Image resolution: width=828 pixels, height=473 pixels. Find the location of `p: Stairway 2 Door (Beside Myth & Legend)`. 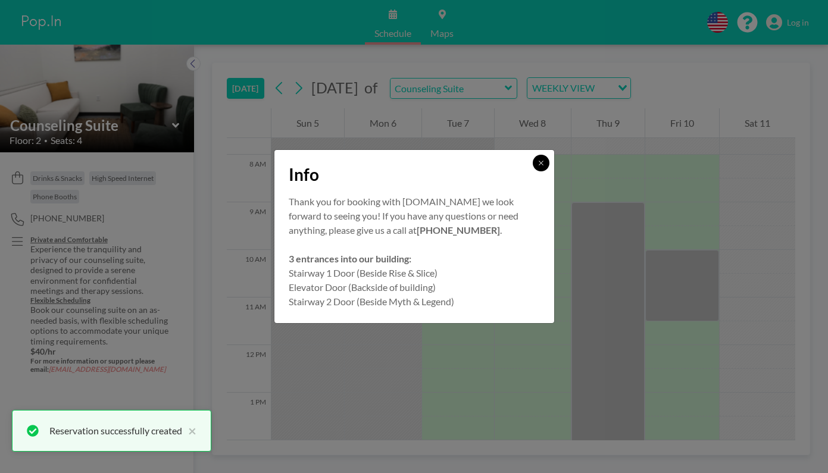

p: Stairway 2 Door (Beside Myth & Legend) is located at coordinates (414, 302).